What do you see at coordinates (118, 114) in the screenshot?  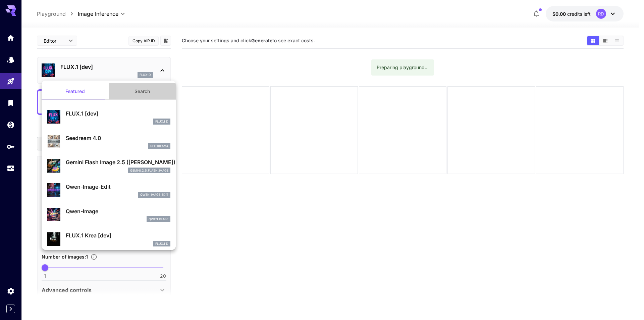 I see `p: FLUX.1 [dev]` at bounding box center [118, 114].